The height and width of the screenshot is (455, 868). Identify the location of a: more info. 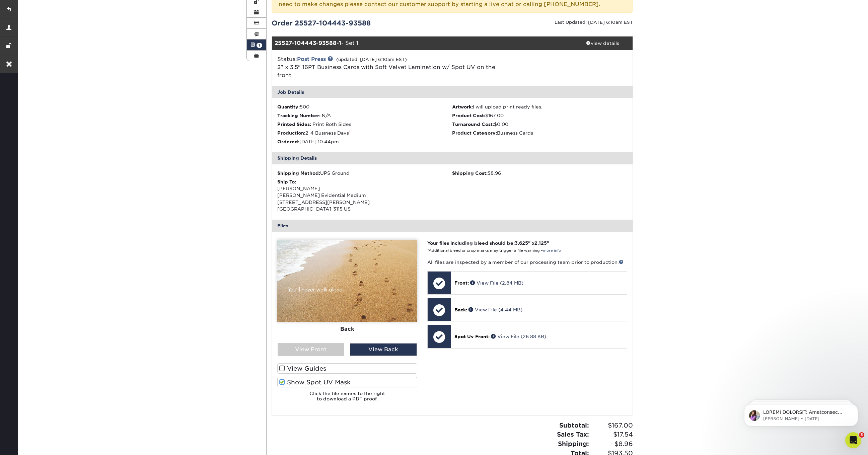
(552, 250).